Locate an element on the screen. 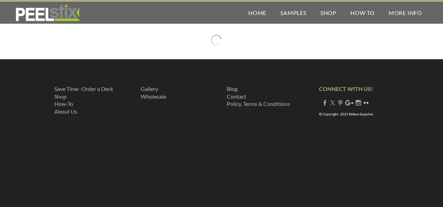  font: © Copyright 2023 Reface Supplies is located at coordinates (346, 114).